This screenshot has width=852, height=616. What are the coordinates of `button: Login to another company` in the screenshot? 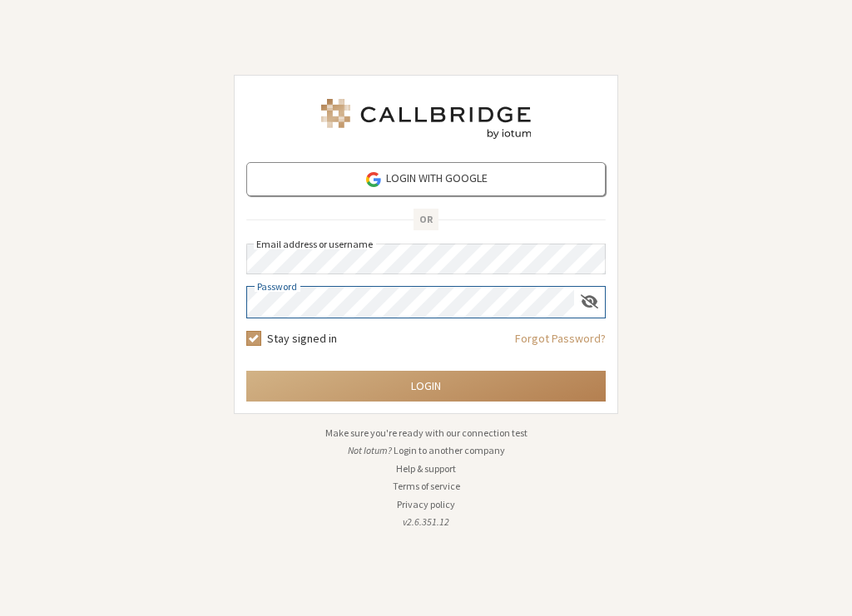 It's located at (449, 450).